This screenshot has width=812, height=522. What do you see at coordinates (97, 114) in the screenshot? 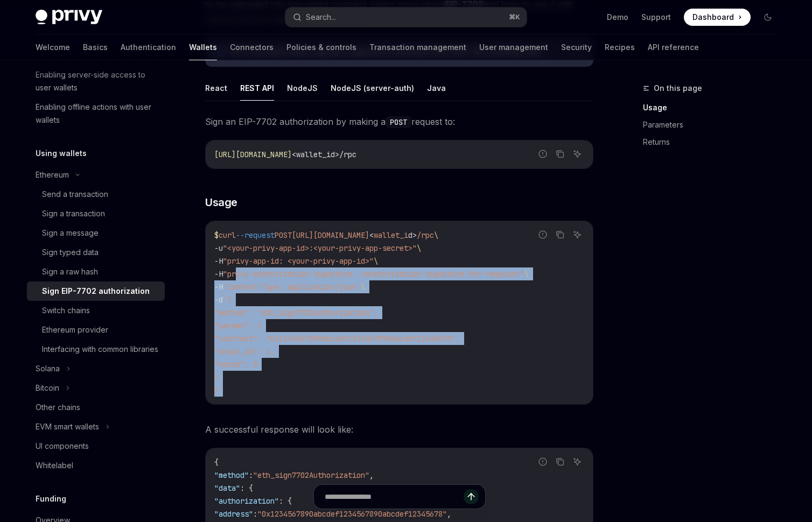
I see `div: Enabling offline actions with user wallets` at bounding box center [97, 114].